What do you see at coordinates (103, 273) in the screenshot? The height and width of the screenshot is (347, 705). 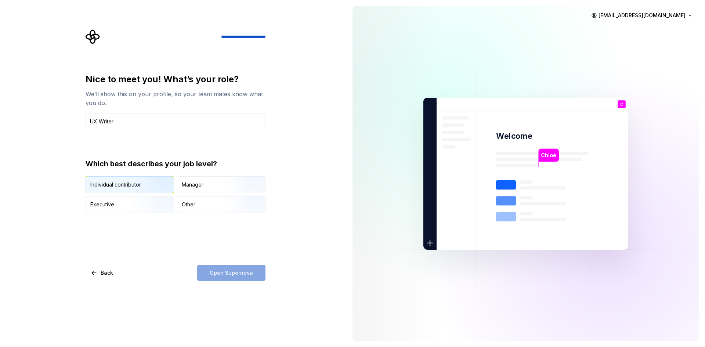 I see `button: Back` at bounding box center [103, 273].